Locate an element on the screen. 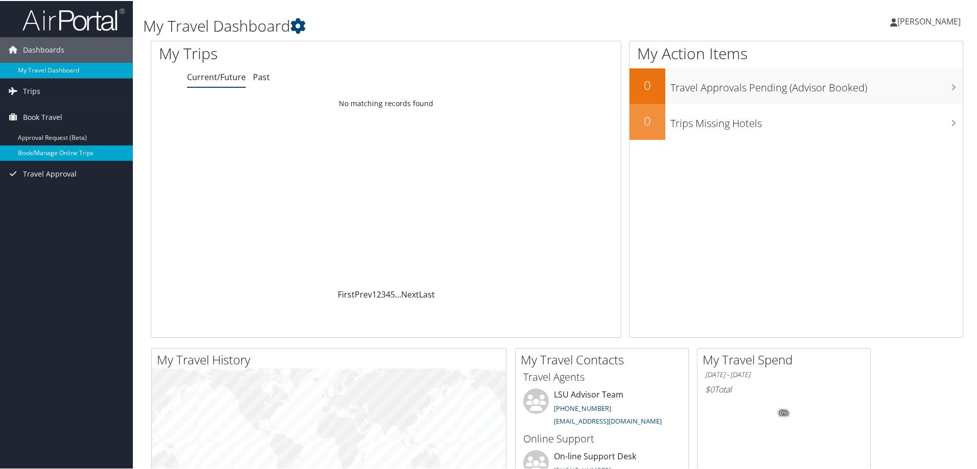 This screenshot has height=469, width=977. h6: Total is located at coordinates (783, 389).